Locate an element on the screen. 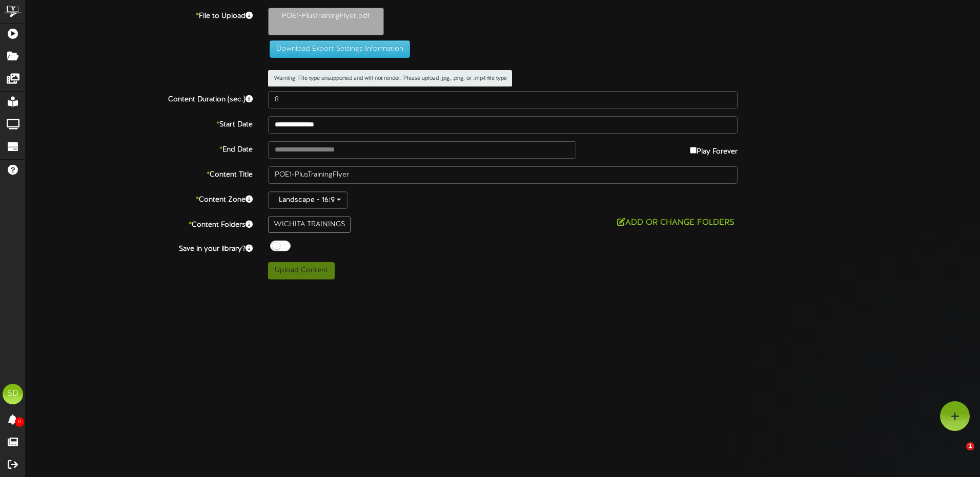  label: End Date is located at coordinates (139, 148).